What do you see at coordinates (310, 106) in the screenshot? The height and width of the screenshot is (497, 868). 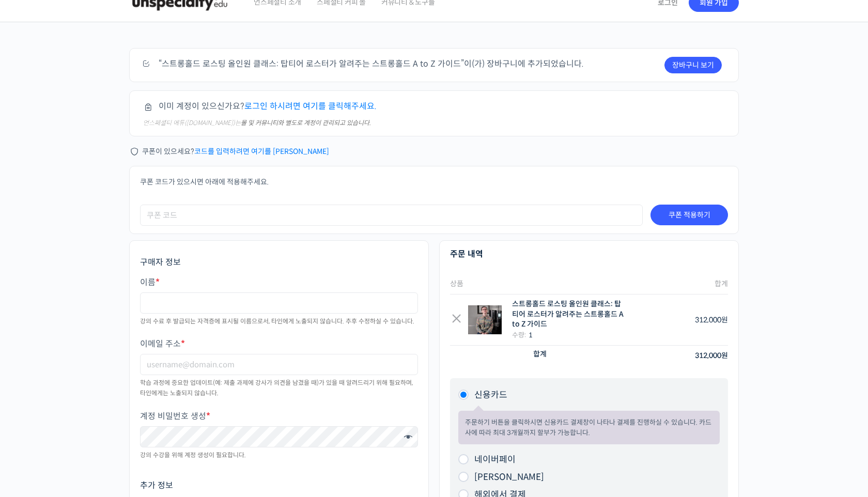 I see `a: 로그인 하시려면 여기를 클릭해주세요.` at bounding box center [310, 106].